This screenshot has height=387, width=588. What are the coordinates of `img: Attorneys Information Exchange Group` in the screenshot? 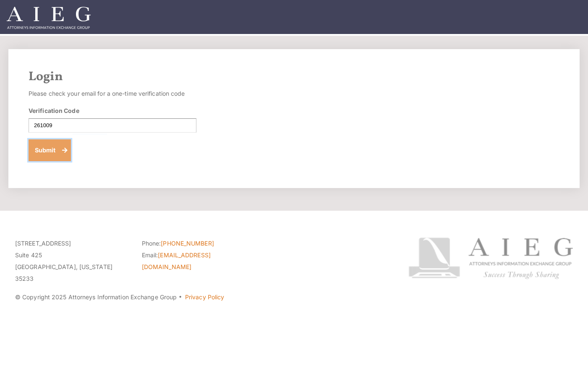 It's located at (49, 17).